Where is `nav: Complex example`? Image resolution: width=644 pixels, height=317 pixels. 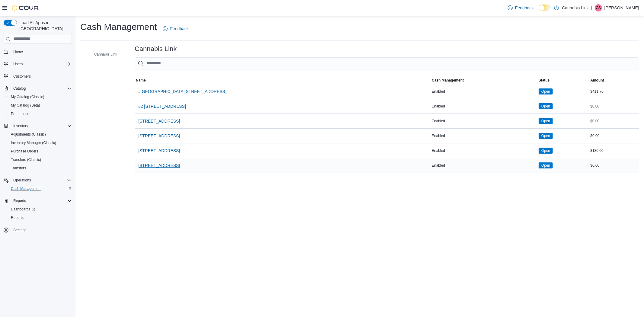
nav: Complex example is located at coordinates (38, 148).